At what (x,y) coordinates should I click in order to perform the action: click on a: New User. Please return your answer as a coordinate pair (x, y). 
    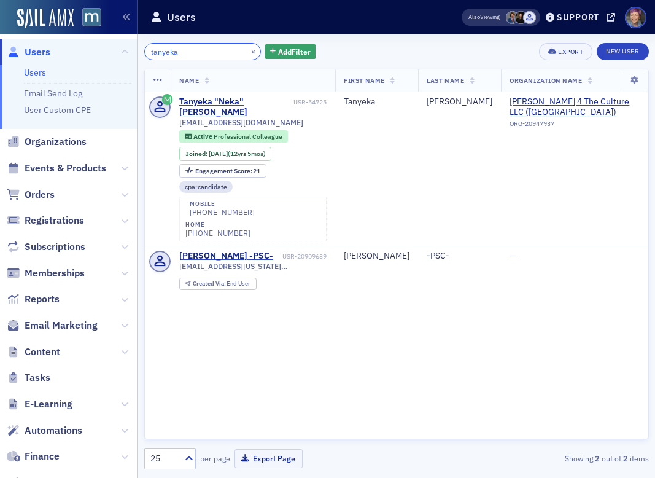
    Looking at the image, I should click on (623, 52).